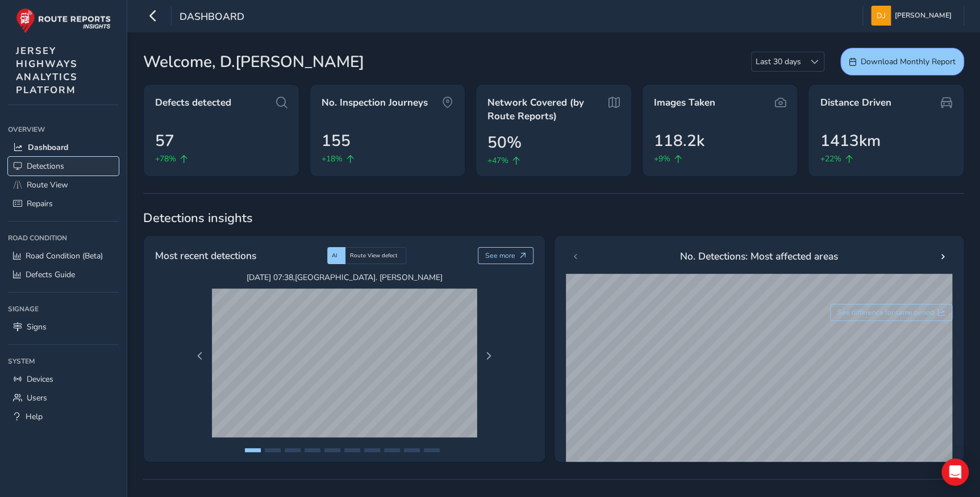 The width and height of the screenshot is (980, 497). What do you see at coordinates (292, 450) in the screenshot?
I see `button: Page 3` at bounding box center [292, 450].